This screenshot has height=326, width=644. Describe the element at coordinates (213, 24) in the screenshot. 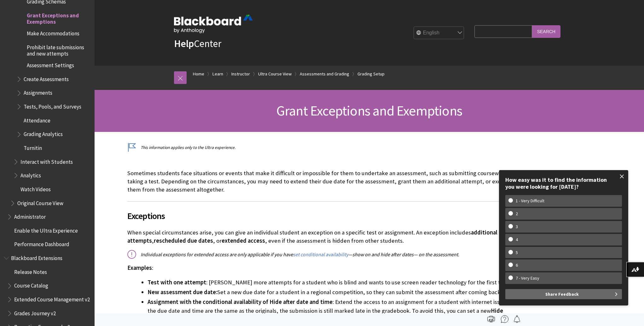

I see `img: Blackboard by Anthology` at that location.